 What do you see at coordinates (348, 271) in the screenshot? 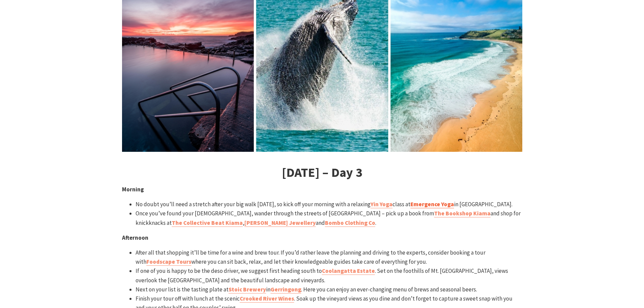
I see `a: Coolangatta Estate` at bounding box center [348, 271].